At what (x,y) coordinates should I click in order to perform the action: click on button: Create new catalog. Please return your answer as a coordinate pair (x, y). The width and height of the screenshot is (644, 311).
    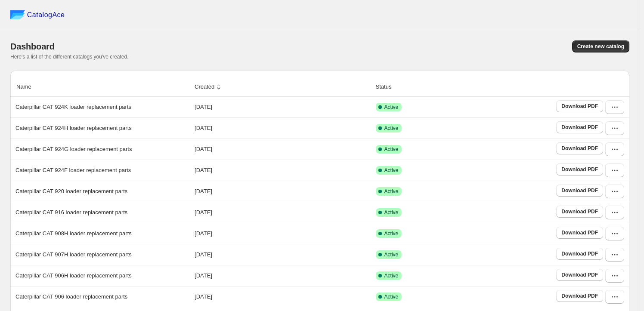
    Looking at the image, I should click on (600, 46).